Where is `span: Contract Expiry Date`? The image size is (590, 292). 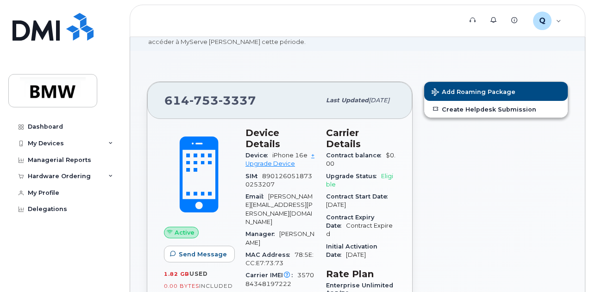 span: Contract Expiry Date is located at coordinates (350, 221).